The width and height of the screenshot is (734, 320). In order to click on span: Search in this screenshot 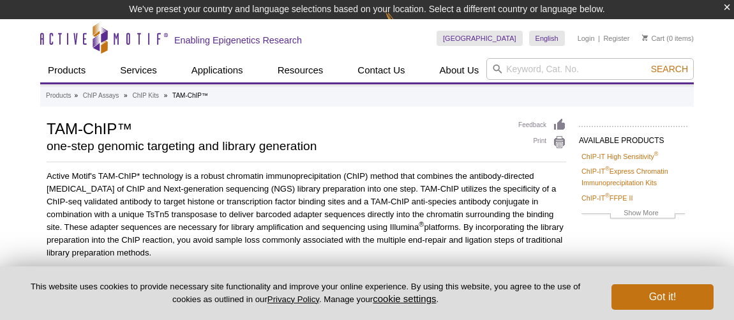, I will do `click(670, 69)`.